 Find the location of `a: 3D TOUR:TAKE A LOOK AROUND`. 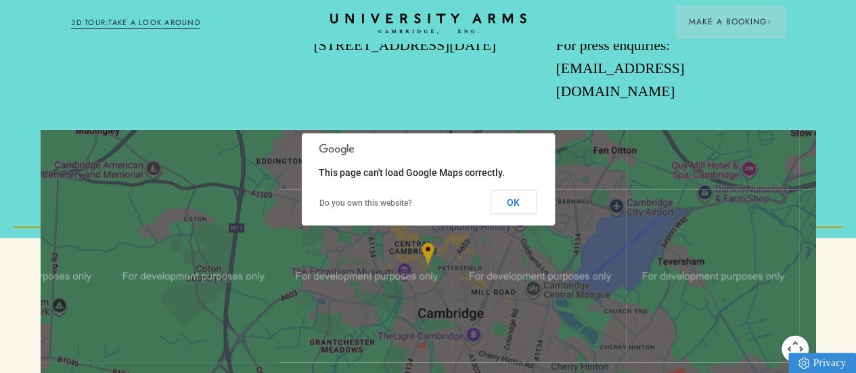

a: 3D TOUR:TAKE A LOOK AROUND is located at coordinates (135, 23).